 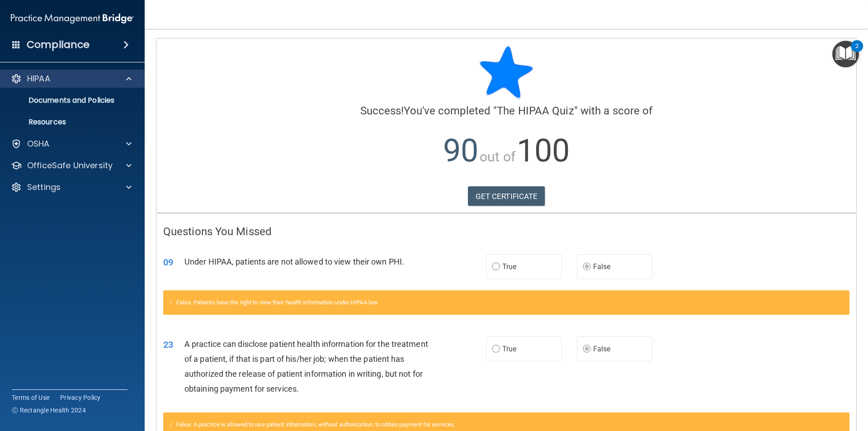 What do you see at coordinates (71, 165) in the screenshot?
I see `a: OfficeSafe University` at bounding box center [71, 165].